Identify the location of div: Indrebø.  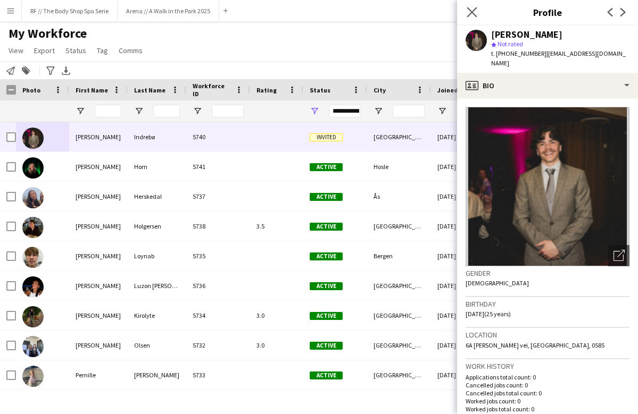
(157, 137).